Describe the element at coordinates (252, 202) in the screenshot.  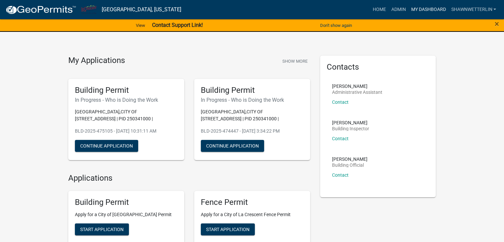
I see `h5: Fence Permit` at that location.